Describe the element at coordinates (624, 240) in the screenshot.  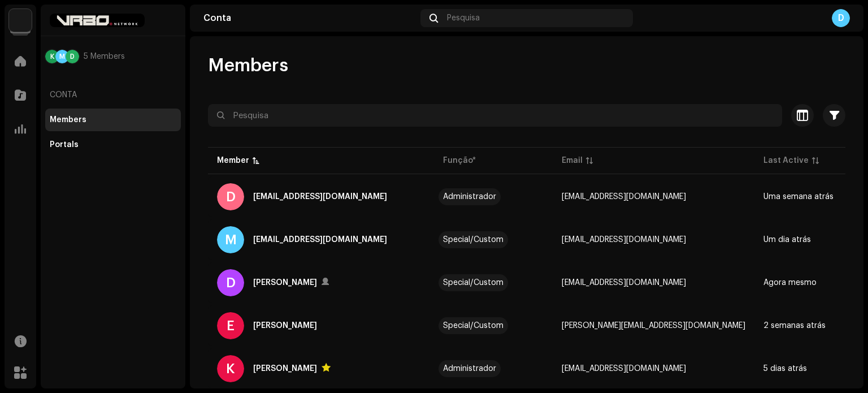
I see `span: matheus@todahgroup.com.br` at that location.